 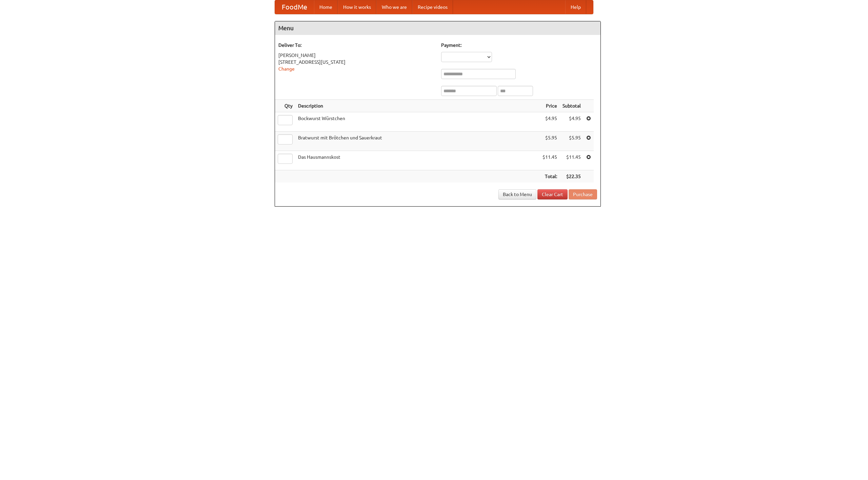 I want to click on th: Subtotal, so click(x=571, y=106).